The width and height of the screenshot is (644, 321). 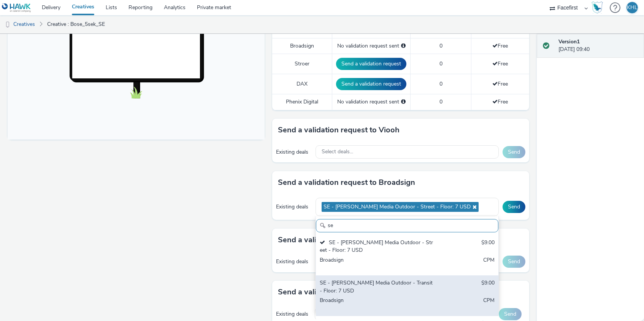 I want to click on td: DAX, so click(x=302, y=84).